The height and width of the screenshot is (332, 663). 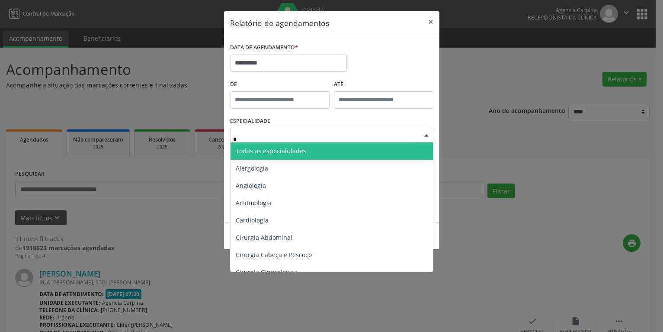 What do you see at coordinates (266, 272) in the screenshot?
I see `span: Cirurgia Ginecologica` at bounding box center [266, 272].